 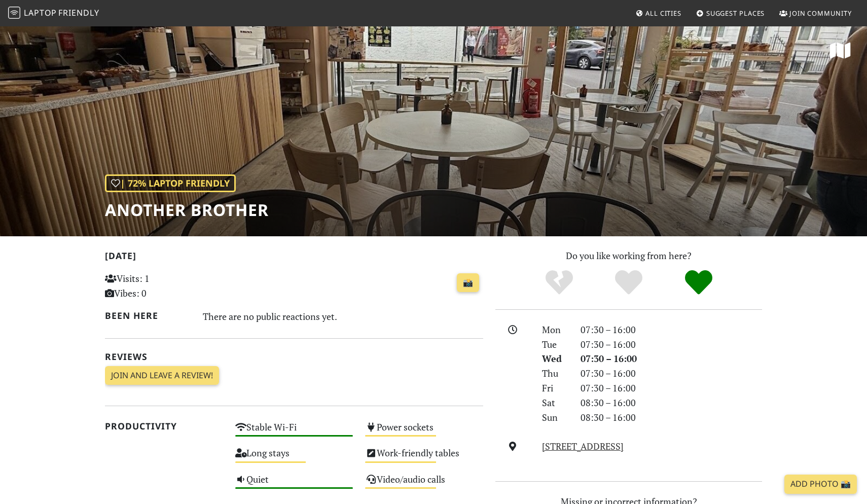 What do you see at coordinates (559, 282) in the screenshot?
I see `div: No` at bounding box center [559, 282].